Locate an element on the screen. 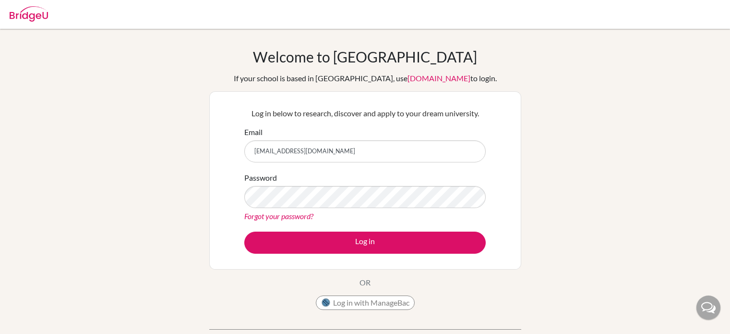 The image size is (730, 334). p: Log in below to research, discover and apply to your dream university. is located at coordinates (365, 113).